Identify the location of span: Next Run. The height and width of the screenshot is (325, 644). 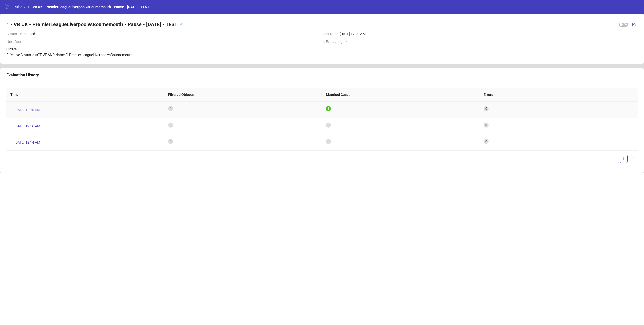
(15, 42).